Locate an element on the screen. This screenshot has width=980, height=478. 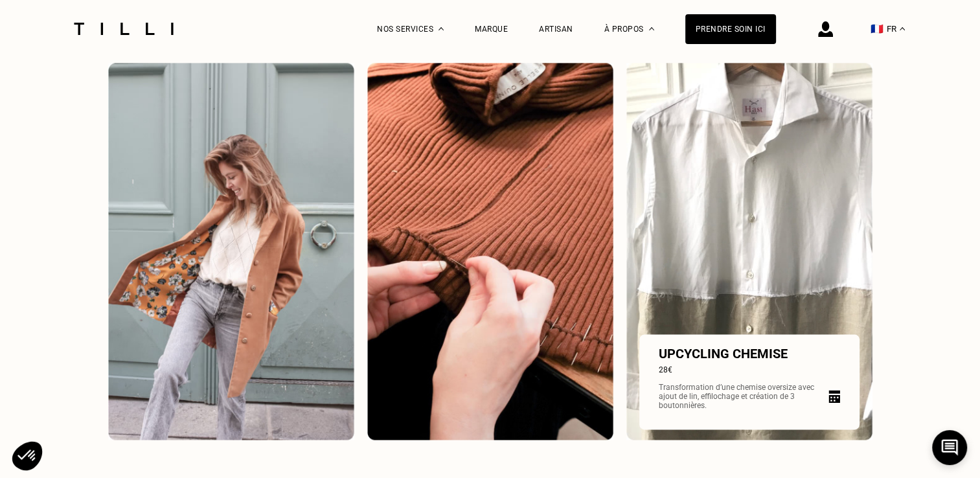
div: Artisan is located at coordinates (556, 29).